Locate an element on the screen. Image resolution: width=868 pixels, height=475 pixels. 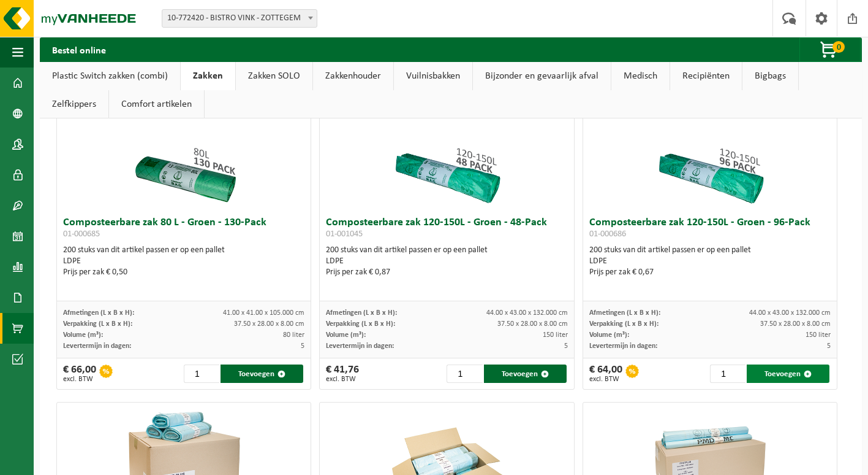
img: 01-001045 is located at coordinates (447, 150).